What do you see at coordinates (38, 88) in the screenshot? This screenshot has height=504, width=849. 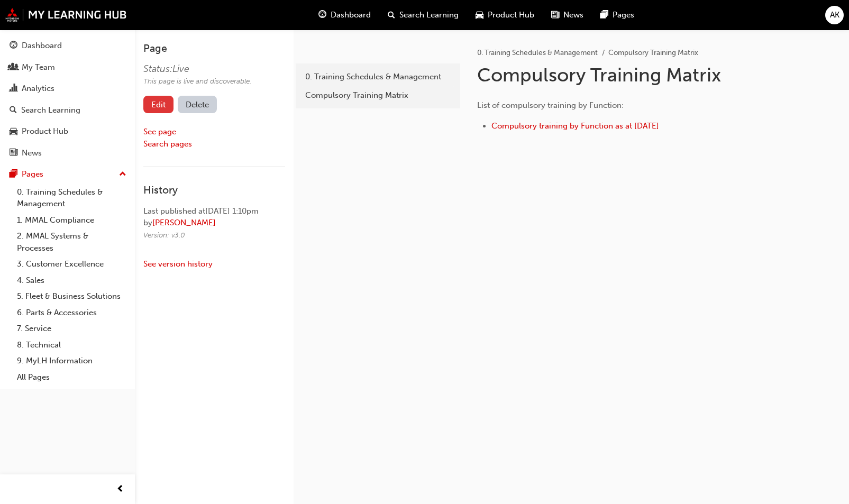 I see `div: Analytics` at bounding box center [38, 88].